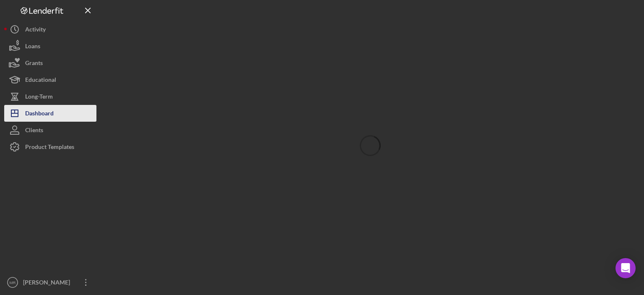 This screenshot has height=295, width=644. Describe the element at coordinates (50, 63) in the screenshot. I see `a: Grants` at that location.